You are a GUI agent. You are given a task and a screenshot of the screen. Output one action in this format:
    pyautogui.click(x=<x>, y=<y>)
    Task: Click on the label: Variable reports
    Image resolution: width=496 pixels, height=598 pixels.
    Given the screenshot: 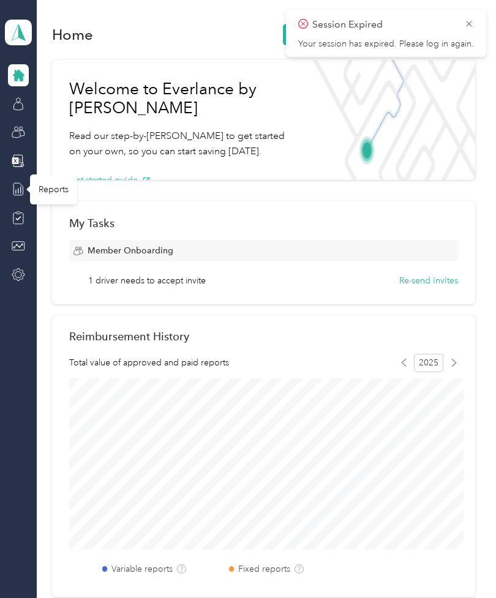 What is the action you would take?
    pyautogui.click(x=142, y=568)
    